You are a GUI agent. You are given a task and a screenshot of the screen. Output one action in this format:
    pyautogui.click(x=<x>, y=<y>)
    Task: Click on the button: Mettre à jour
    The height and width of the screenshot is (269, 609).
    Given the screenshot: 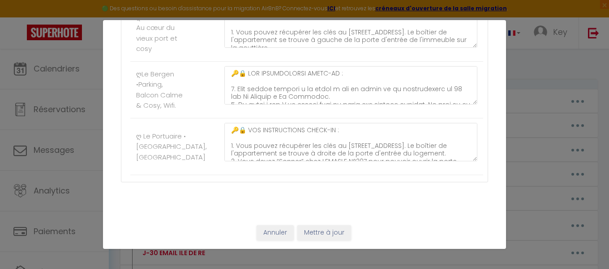 What is the action you would take?
    pyautogui.click(x=324, y=233)
    